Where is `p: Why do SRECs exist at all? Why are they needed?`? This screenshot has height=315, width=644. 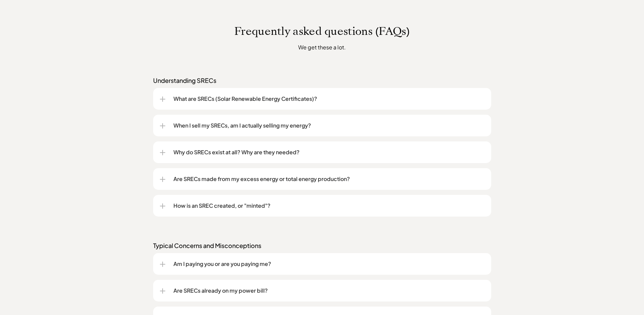 p: Why do SRECs exist at all? Why are they needed? is located at coordinates (329, 152).